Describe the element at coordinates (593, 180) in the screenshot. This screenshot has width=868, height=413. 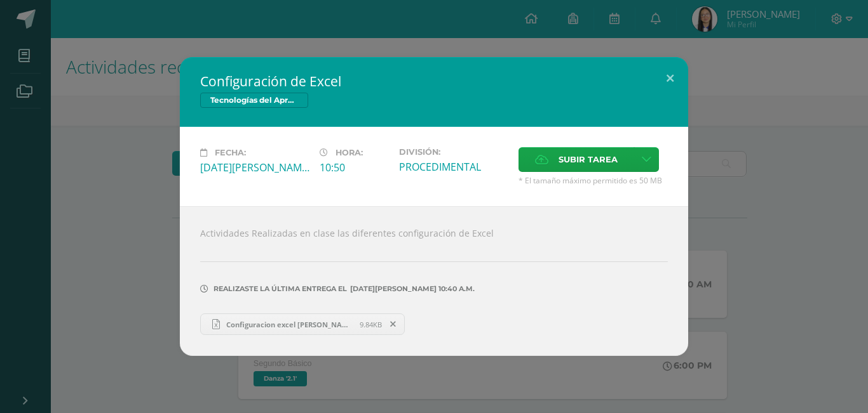
I see `span: * El tamaño máximo permitido es 50 MB` at that location.